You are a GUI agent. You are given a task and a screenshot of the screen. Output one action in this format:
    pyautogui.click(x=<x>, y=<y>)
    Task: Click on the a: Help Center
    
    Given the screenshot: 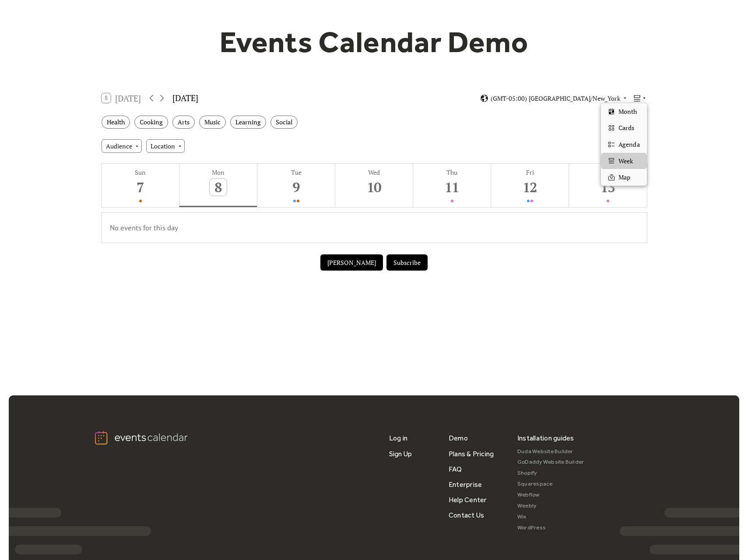 What is the action you would take?
    pyautogui.click(x=468, y=499)
    